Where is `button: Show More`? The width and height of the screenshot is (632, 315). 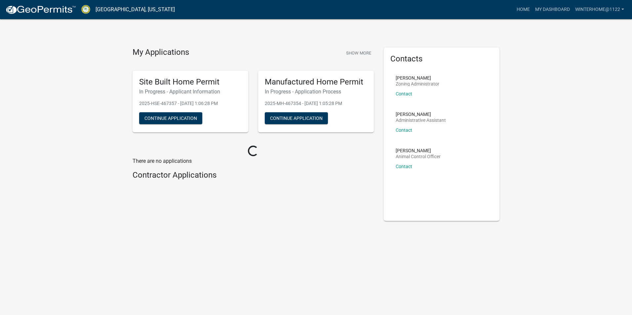 button: Show More is located at coordinates (359, 53).